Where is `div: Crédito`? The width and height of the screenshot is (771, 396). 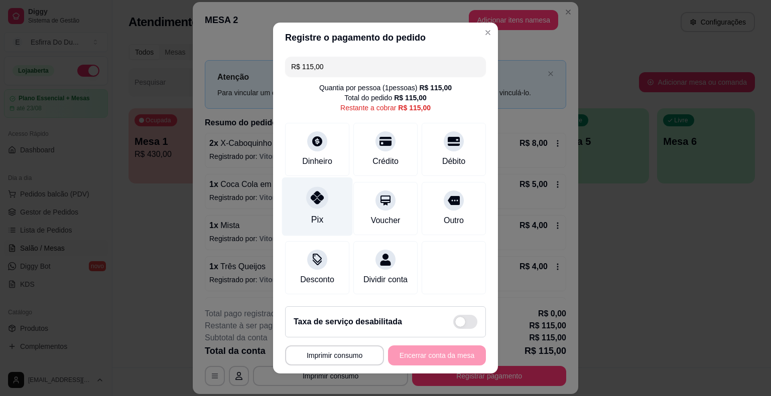
div: Crédito is located at coordinates (385, 162).